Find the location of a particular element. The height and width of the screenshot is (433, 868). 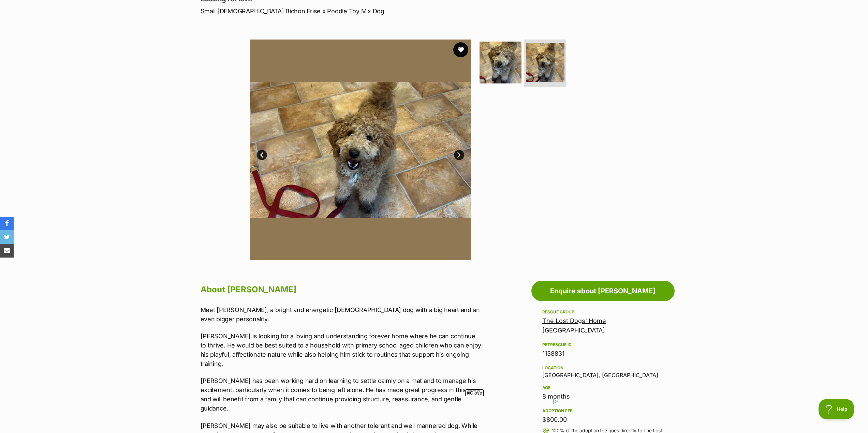

button: favourite is located at coordinates (461, 49).